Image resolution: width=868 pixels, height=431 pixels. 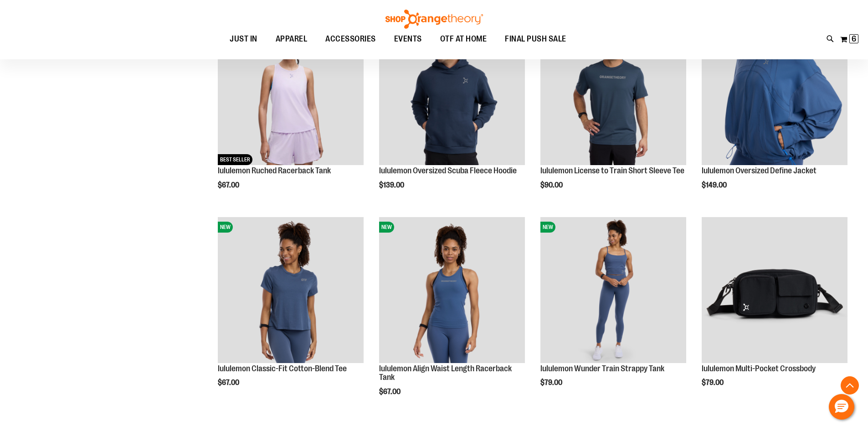 I want to click on img: Shop Orangetheory, so click(x=434, y=19).